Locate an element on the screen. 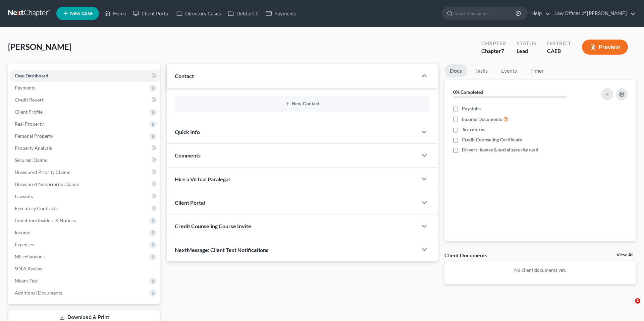  span: Credit Report is located at coordinates (29, 99).